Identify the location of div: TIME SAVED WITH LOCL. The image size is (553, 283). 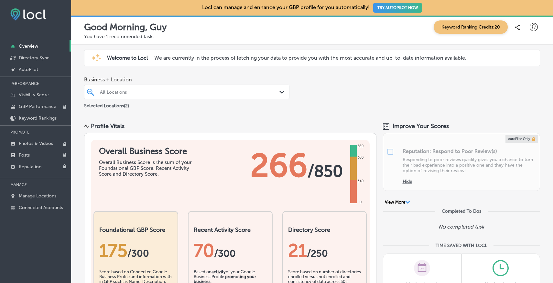
(462, 245).